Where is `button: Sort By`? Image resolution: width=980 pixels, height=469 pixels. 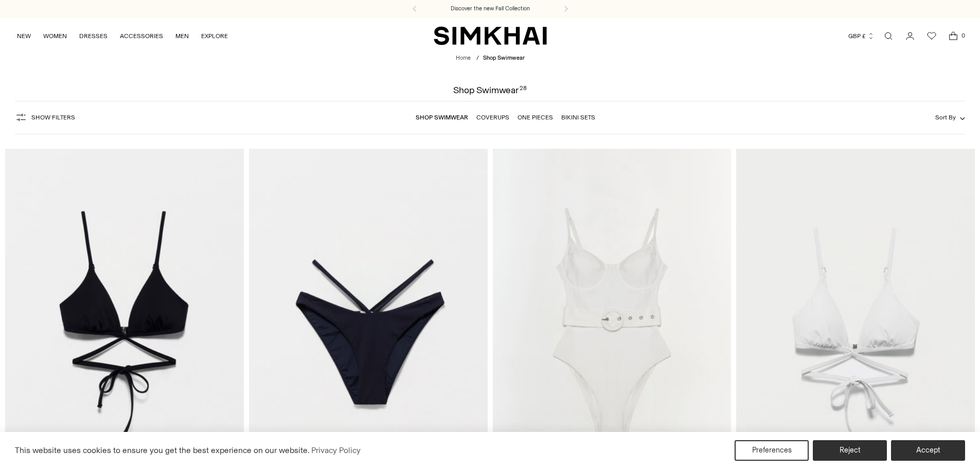
button: Sort By is located at coordinates (950, 118).